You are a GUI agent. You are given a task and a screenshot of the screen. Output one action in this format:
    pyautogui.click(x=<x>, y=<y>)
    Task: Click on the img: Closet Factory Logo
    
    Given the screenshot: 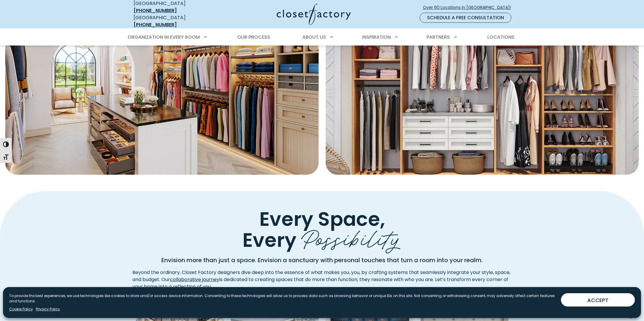 What is the action you would take?
    pyautogui.click(x=313, y=14)
    